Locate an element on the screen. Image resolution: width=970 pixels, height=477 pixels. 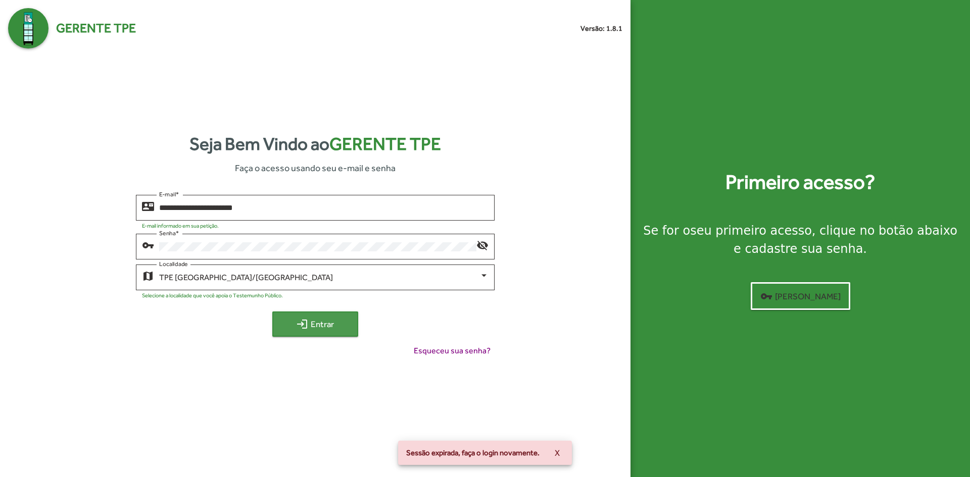
mat-icon: login is located at coordinates (302, 324).